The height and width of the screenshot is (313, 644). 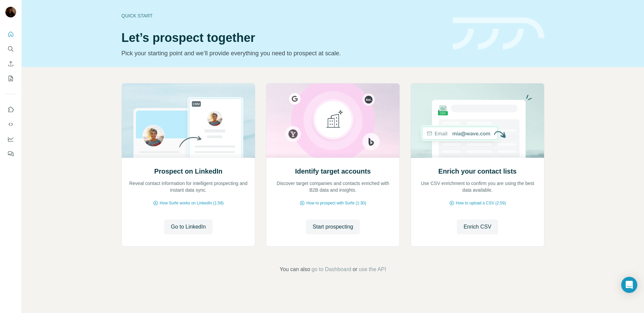 I want to click on button: use the API, so click(x=372, y=269).